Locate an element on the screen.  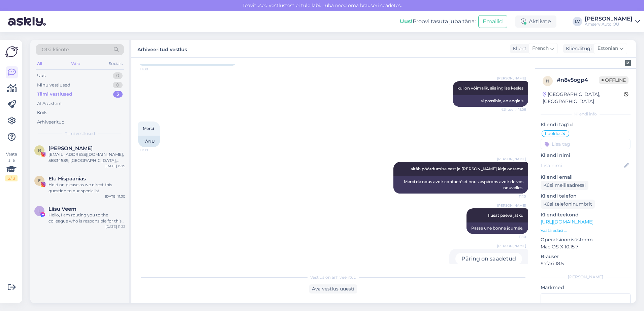
p: Kliendi tag'id is located at coordinates (586, 124).